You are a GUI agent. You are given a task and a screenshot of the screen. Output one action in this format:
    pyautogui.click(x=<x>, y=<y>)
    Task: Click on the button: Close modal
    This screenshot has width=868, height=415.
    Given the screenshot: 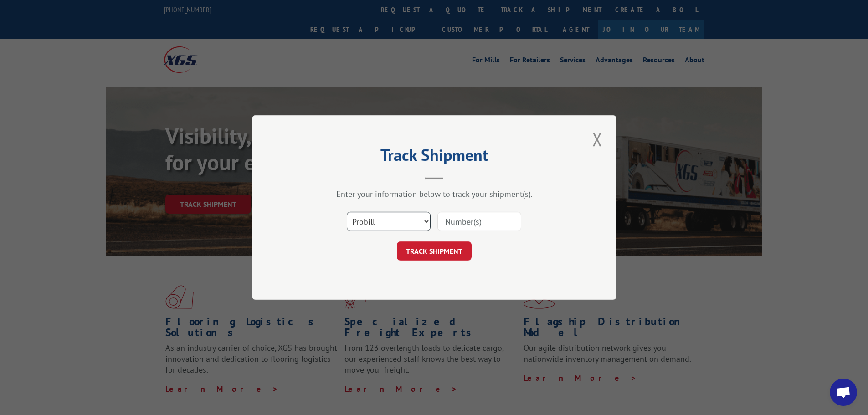 What is the action you would take?
    pyautogui.click(x=597, y=139)
    